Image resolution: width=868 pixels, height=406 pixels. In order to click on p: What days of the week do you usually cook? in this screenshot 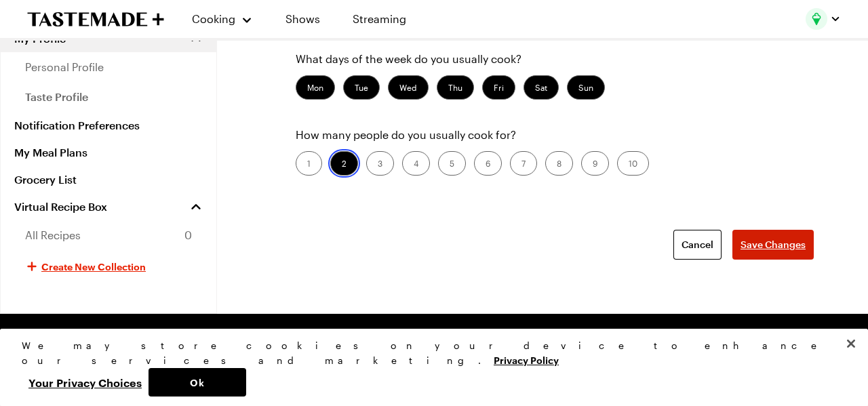, I will do `click(555, 59)`.